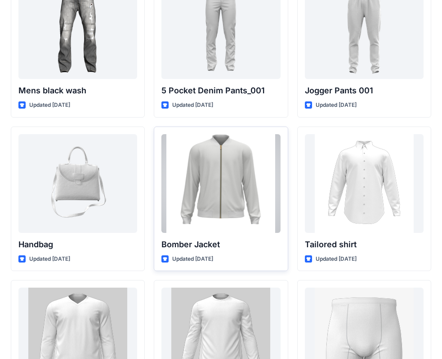 This screenshot has width=442, height=359. Describe the element at coordinates (364, 245) in the screenshot. I see `p: Tailored shirt` at that location.